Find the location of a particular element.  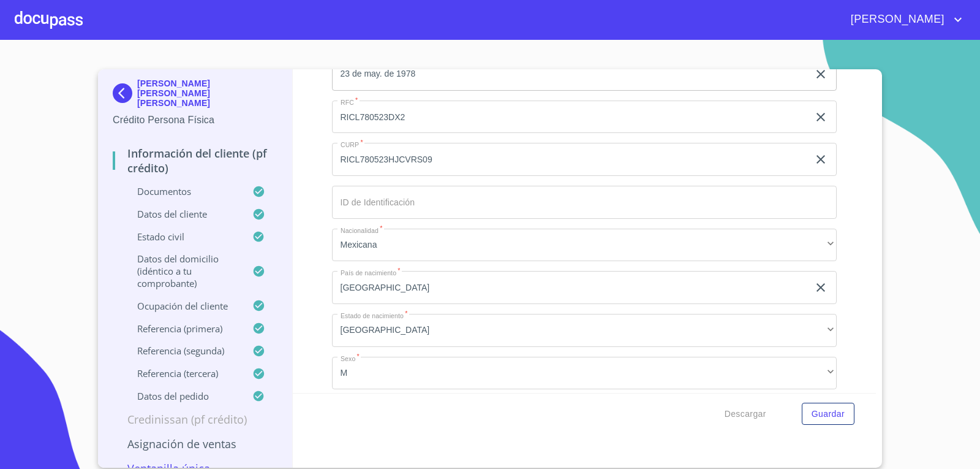

button: Guardar is located at coordinates (828, 413).